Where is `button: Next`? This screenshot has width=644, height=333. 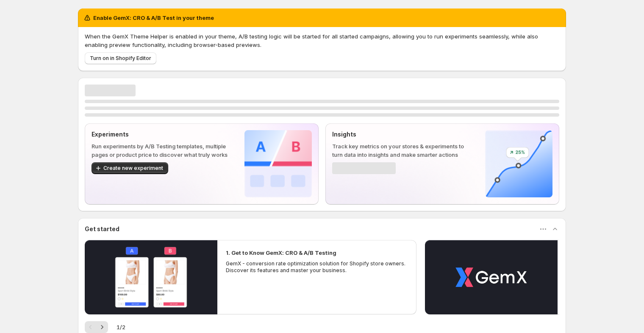
button: Next is located at coordinates (102, 327).